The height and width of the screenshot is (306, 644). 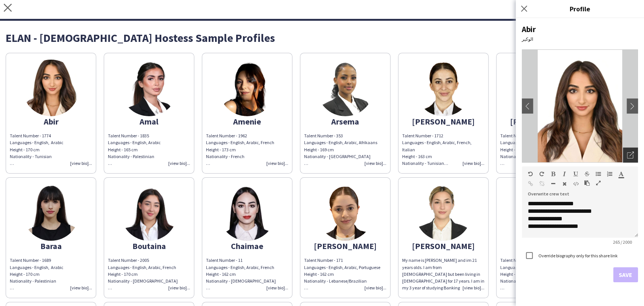 I want to click on button: Italic, so click(x=564, y=174).